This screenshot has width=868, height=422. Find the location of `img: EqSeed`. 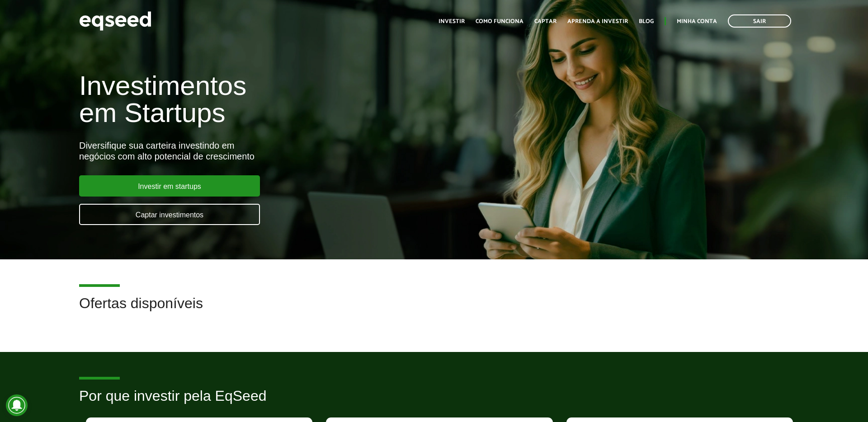

img: EqSeed is located at coordinates (116, 21).